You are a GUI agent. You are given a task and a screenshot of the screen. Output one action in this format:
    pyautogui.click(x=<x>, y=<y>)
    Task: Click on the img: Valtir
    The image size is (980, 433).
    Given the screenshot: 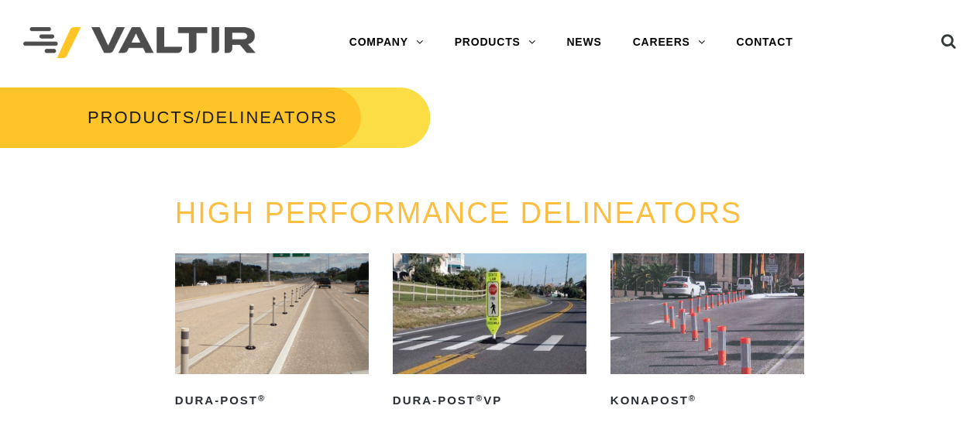 What is the action you would take?
    pyautogui.click(x=140, y=43)
    